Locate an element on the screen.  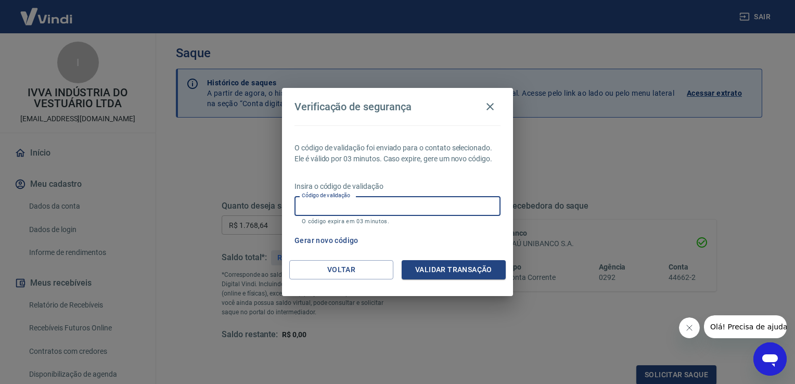
p: O código de validação foi enviado para o contato selecionado. Ele é válido por 03 minutos. Caso e... is located at coordinates (397, 153).